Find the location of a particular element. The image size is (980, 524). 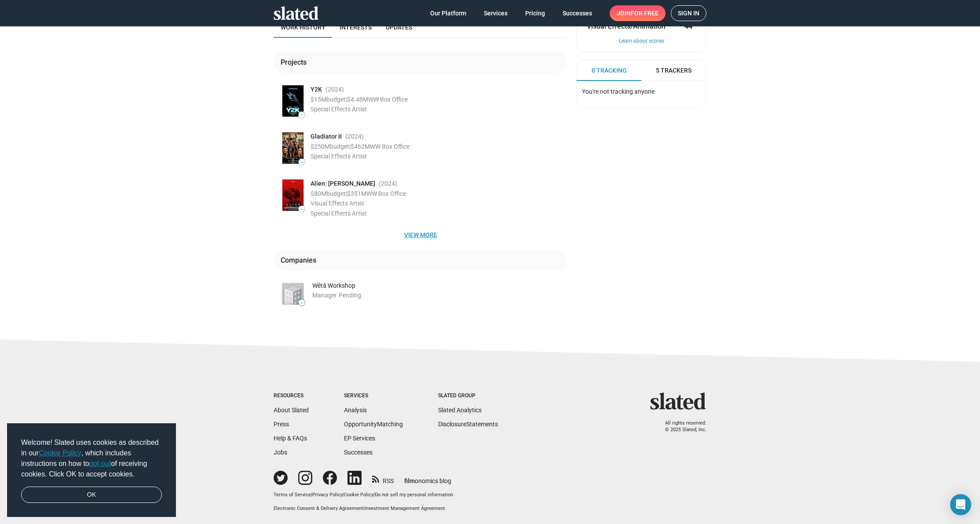

button: Do not sell my personal information is located at coordinates (414, 495).